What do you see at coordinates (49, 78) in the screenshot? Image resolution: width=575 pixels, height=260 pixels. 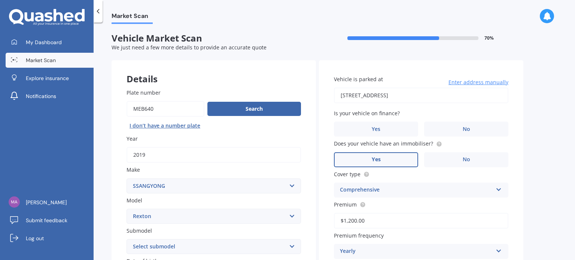 I see `a: Explore insurance` at bounding box center [49, 78].